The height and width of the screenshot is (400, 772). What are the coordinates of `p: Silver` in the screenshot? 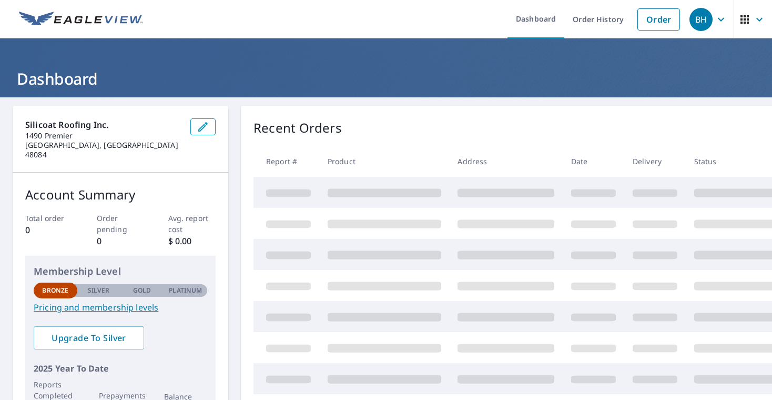 It's located at (99, 290).